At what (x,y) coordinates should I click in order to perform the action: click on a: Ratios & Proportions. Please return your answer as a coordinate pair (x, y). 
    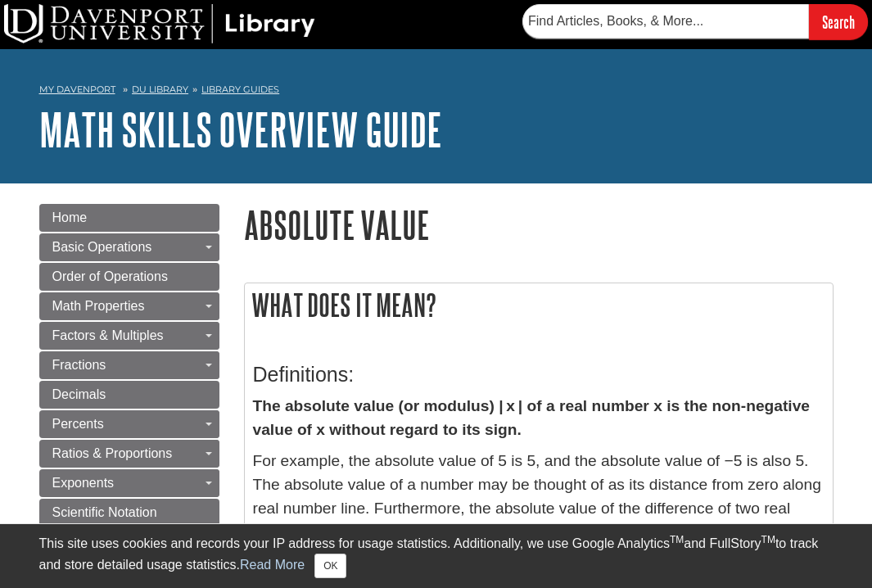
    Looking at the image, I should click on (129, 453).